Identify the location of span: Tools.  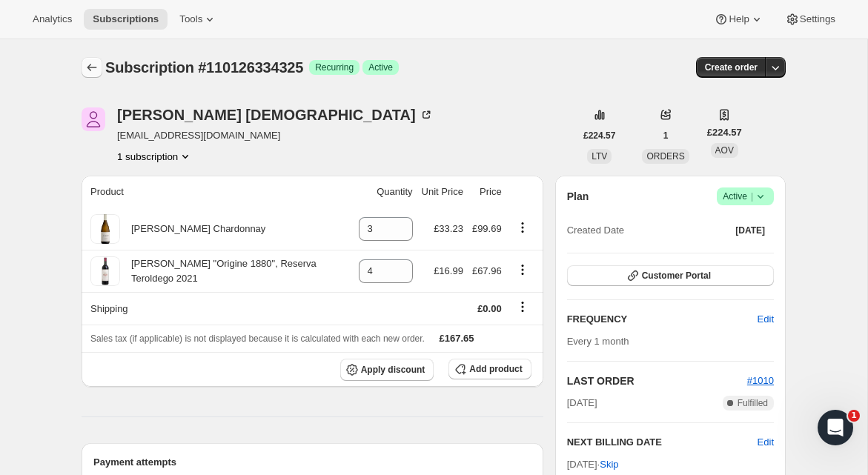
(191, 19).